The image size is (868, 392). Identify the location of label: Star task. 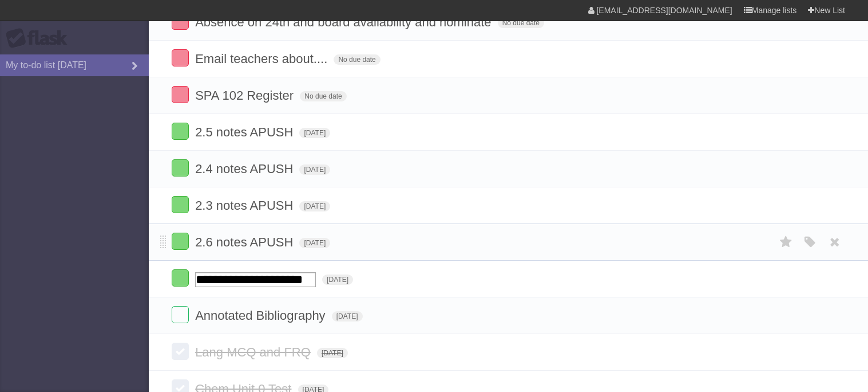
(786, 242).